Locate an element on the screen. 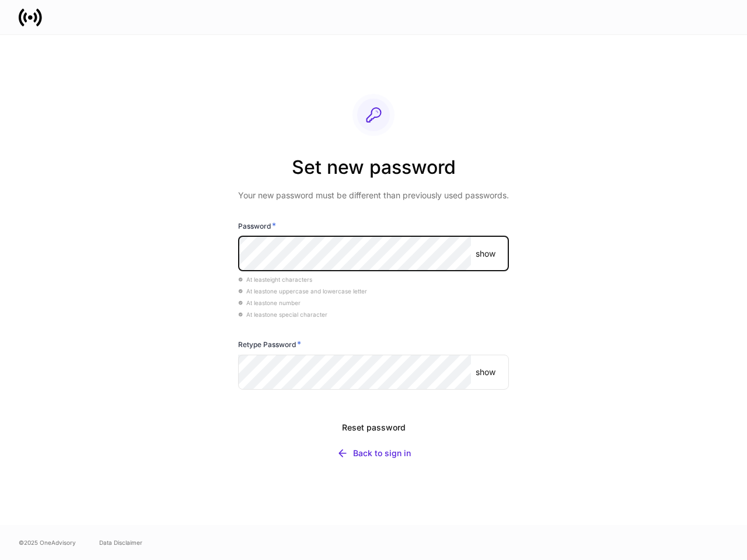 This screenshot has height=560, width=747. button: Reset password is located at coordinates (374, 428).